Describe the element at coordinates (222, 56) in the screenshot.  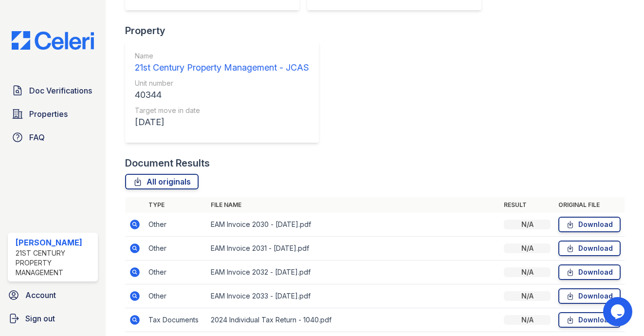
I see `div: Name` at that location.